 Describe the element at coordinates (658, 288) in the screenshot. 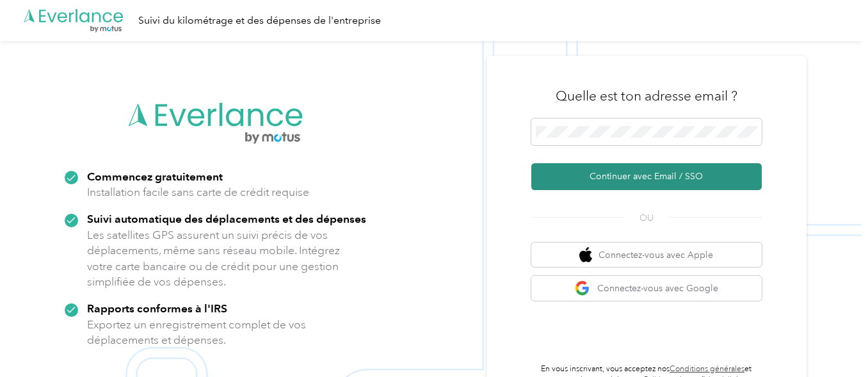

I see `font: Connectez-vous avec Google` at that location.